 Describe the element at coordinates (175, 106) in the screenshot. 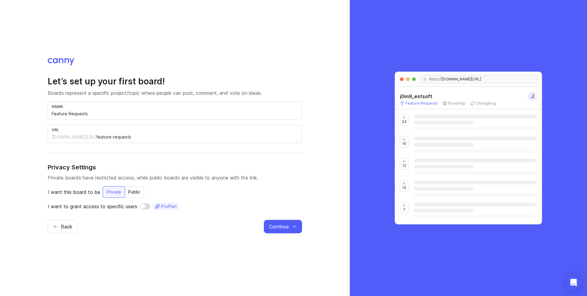

I see `div: name` at that location.